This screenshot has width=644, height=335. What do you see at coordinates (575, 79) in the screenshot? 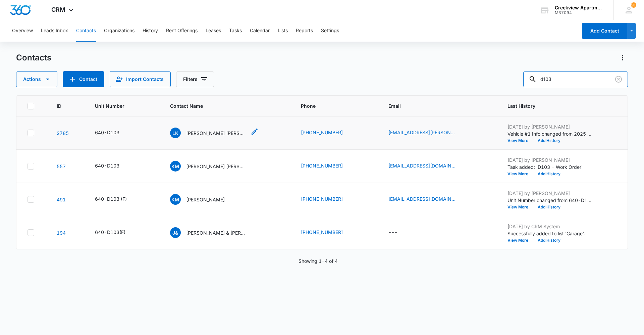
I see `input: Search Contacts` at bounding box center [575, 79].